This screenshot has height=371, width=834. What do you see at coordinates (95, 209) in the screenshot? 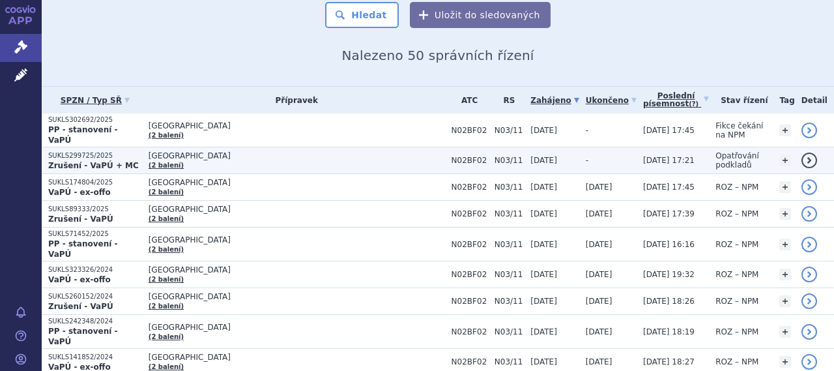
I see `p: SUKLS89333/2025` at bounding box center [95, 209].